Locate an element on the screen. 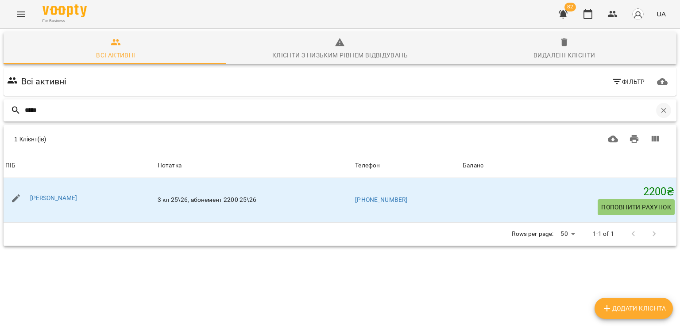 Image resolution: width=680 pixels, height=326 pixels. h5: 2200 ₴ is located at coordinates (568, 192).